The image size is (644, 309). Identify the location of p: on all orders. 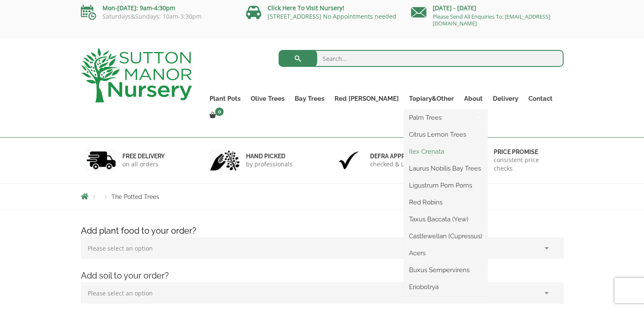
(144, 164).